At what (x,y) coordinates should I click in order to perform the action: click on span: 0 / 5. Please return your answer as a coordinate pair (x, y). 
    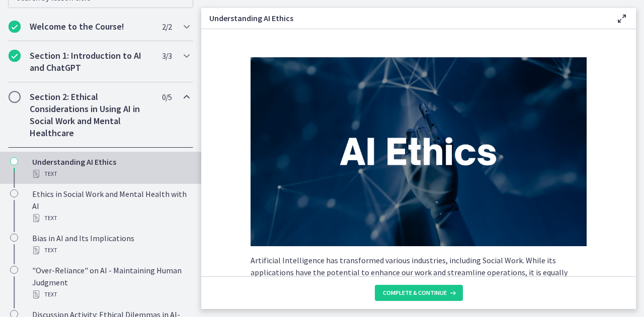
    Looking at the image, I should click on (167, 97).